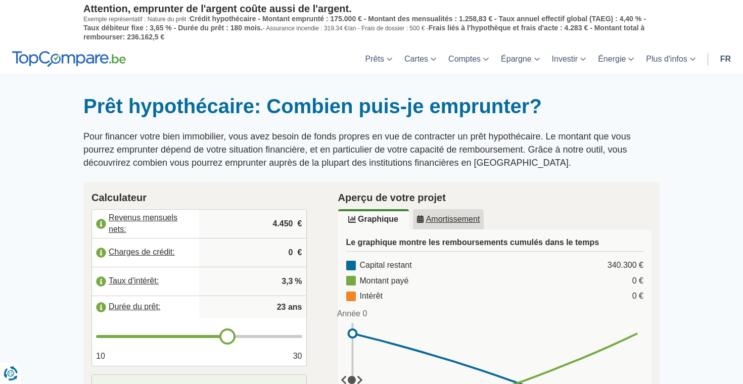  What do you see at coordinates (670, 59) in the screenshot?
I see `a: Plus d'infos` at bounding box center [670, 59].